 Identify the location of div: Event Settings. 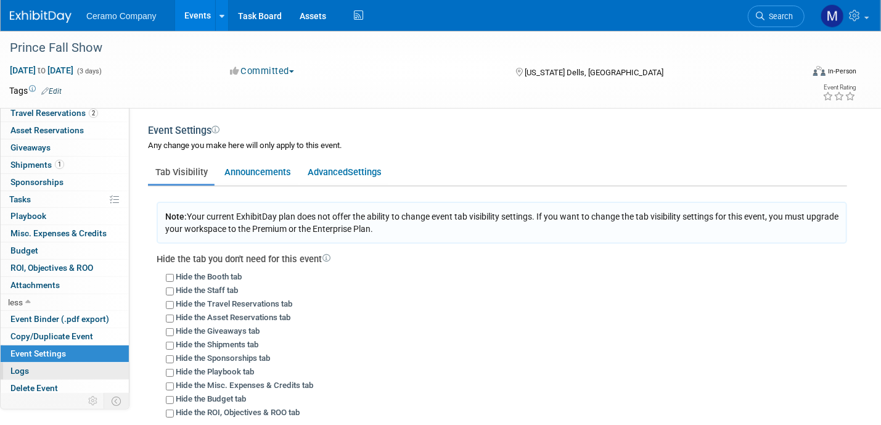
(497, 132).